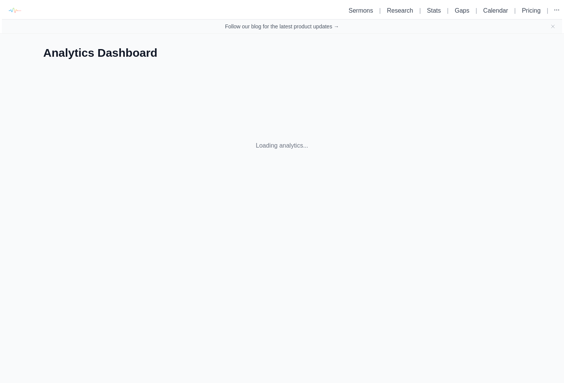 This screenshot has height=383, width=564. Describe the element at coordinates (532, 10) in the screenshot. I see `a: Pricing` at that location.